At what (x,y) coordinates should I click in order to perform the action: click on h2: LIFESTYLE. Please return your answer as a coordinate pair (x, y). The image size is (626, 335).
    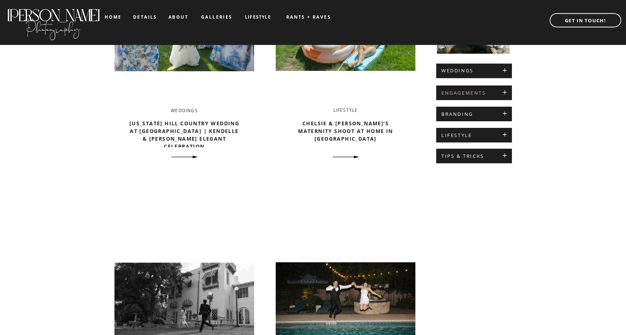
    Looking at the image, I should click on (474, 136).